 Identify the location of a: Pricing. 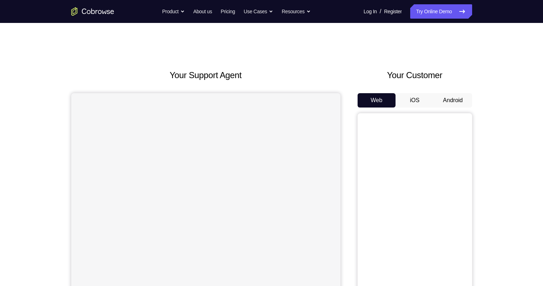
(228, 11).